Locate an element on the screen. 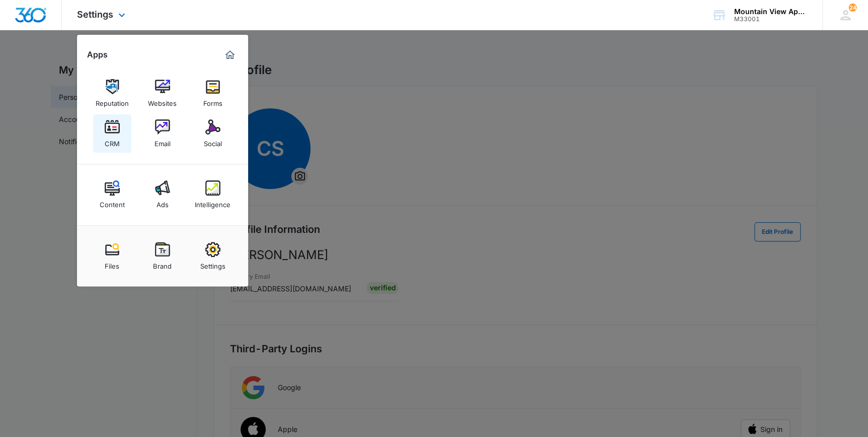 This screenshot has height=437, width=868. a: Content is located at coordinates (112, 194).